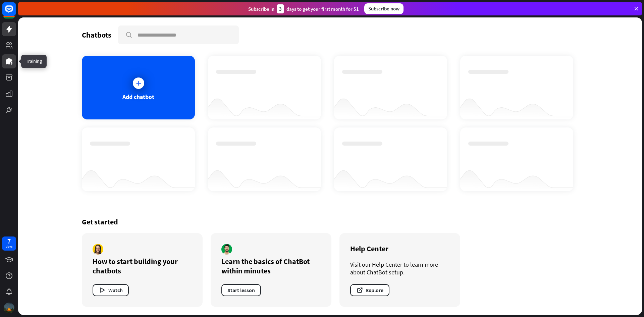  What do you see at coordinates (9, 247) in the screenshot?
I see `div: days` at bounding box center [9, 247].